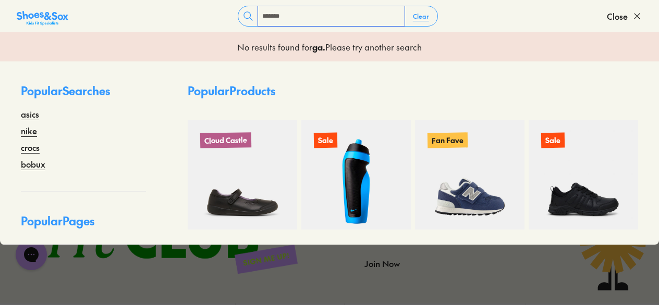 The width and height of the screenshot is (659, 305). What do you see at coordinates (21, 19) in the screenshot?
I see `button: Open gorgias live chat` at bounding box center [21, 19].